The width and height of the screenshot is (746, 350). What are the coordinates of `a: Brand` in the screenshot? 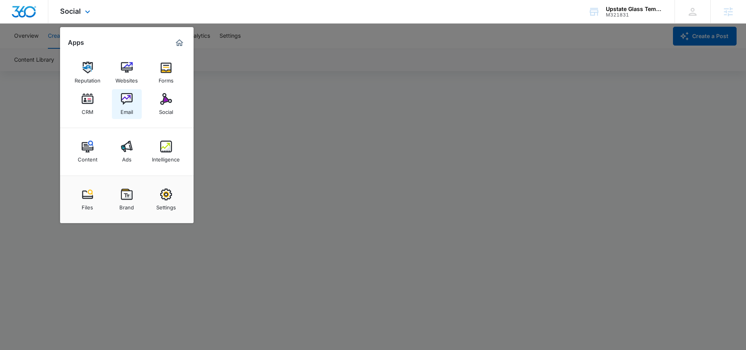 It's located at (127, 199).